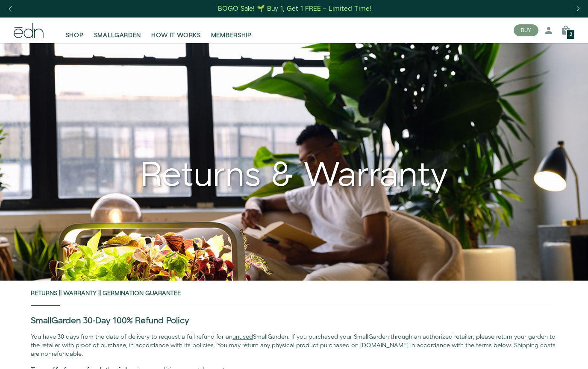 The width and height of the screenshot is (588, 369). Describe the element at coordinates (176, 30) in the screenshot. I see `a: HOW IT WORKS` at that location.